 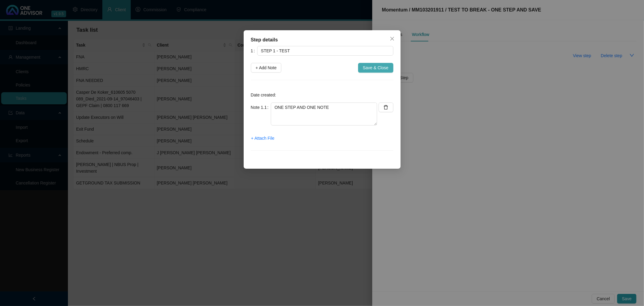 I want to click on span: close, so click(x=392, y=39).